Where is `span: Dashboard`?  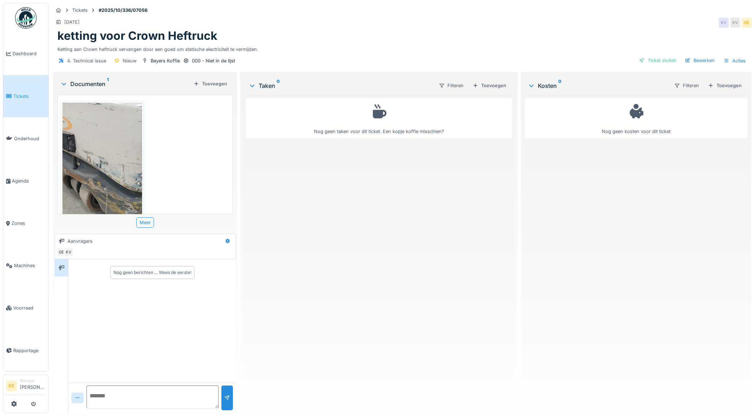
span: Dashboard is located at coordinates (29, 53).